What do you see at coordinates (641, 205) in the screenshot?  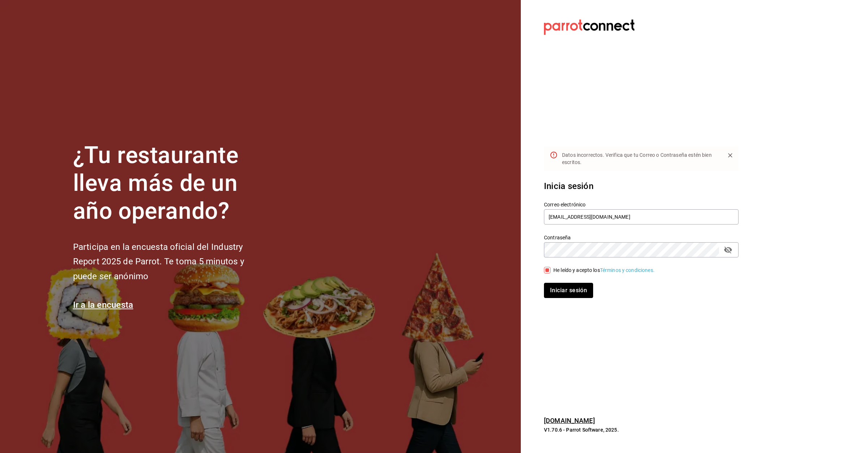 I see `label: Correo electrónico` at bounding box center [641, 205].